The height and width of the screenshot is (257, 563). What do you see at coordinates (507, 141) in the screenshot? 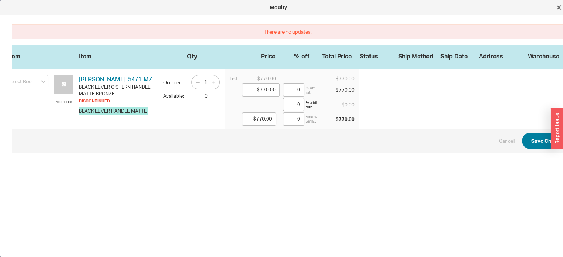
I see `button: Cancel` at bounding box center [507, 141].